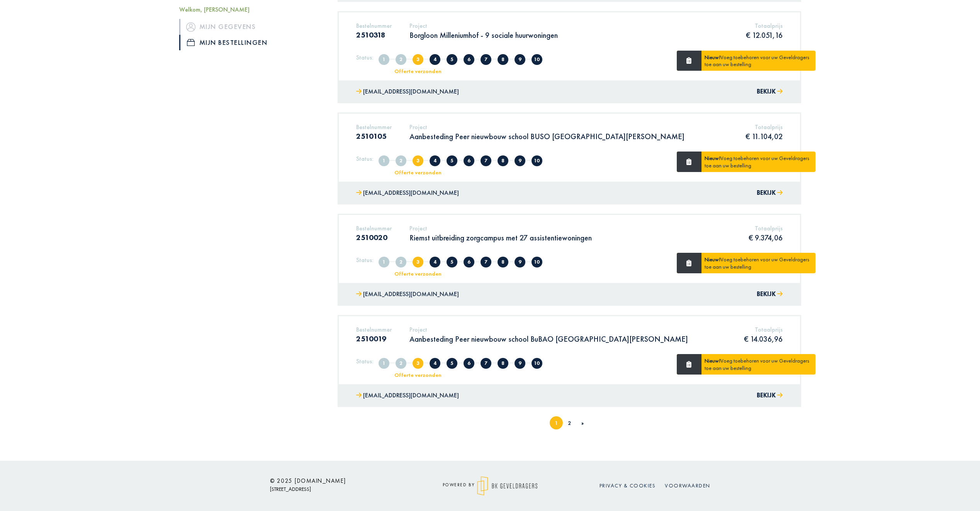 The image size is (980, 511). What do you see at coordinates (252, 27) in the screenshot?
I see `a: iconMijn gegevens` at bounding box center [252, 27].